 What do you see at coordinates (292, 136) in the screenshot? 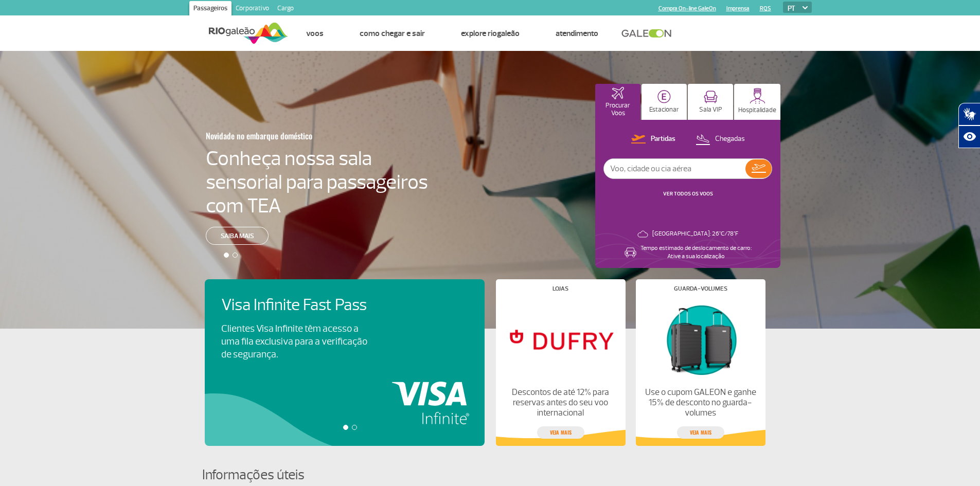
I see `h3: Novidade no embarque doméstico` at bounding box center [292, 136].